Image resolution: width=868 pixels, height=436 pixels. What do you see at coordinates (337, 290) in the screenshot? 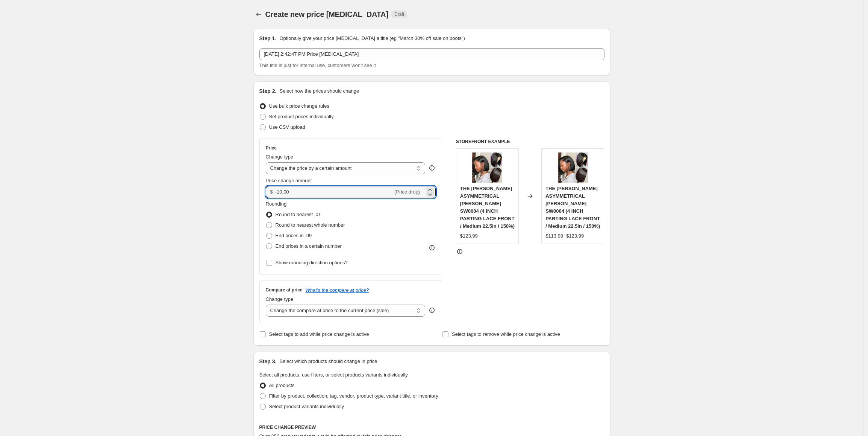
I see `i: What's the compare at price?` at bounding box center [337, 290].